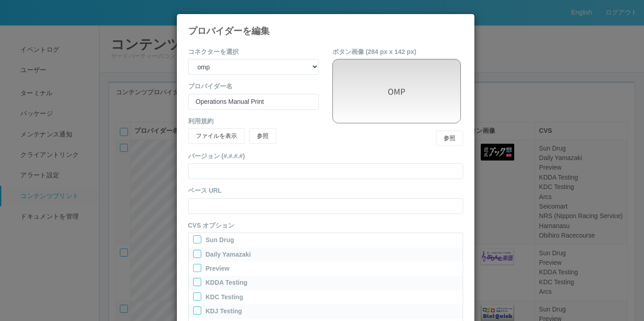 The height and width of the screenshot is (321, 644). What do you see at coordinates (201, 121) in the screenshot?
I see `label: 利用規約` at bounding box center [201, 121].